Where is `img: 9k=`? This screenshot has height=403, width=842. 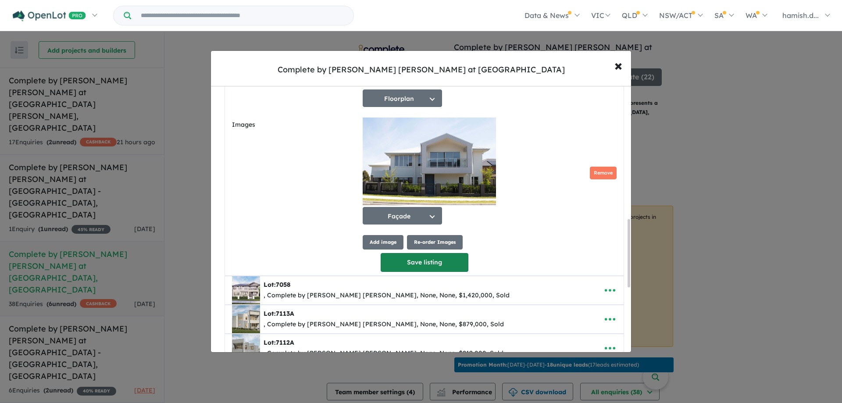
img: 9k= is located at coordinates (430, 161).